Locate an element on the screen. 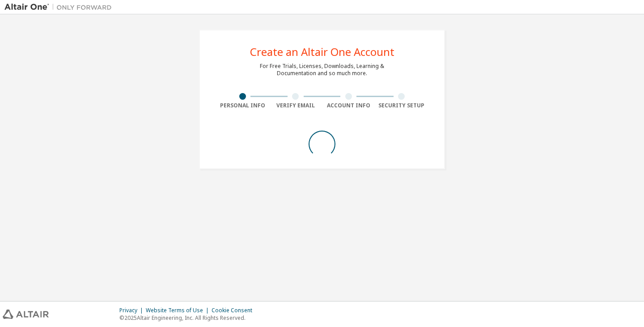  div: Privacy is located at coordinates (132, 310).